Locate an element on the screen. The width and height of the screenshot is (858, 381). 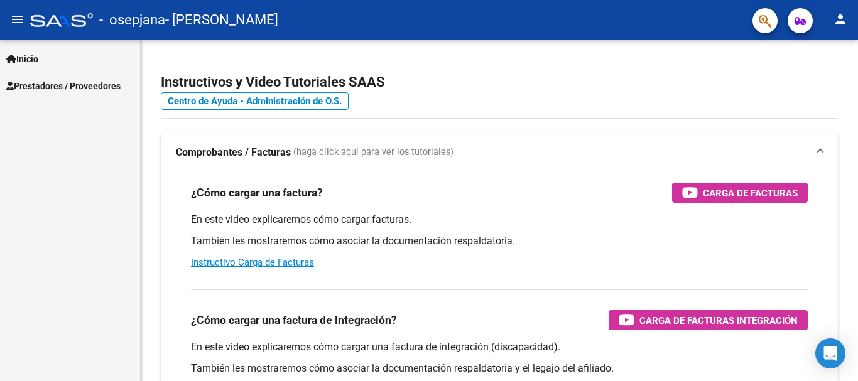
span: (haga click aquí para ver los tutoriales) is located at coordinates (373, 153).